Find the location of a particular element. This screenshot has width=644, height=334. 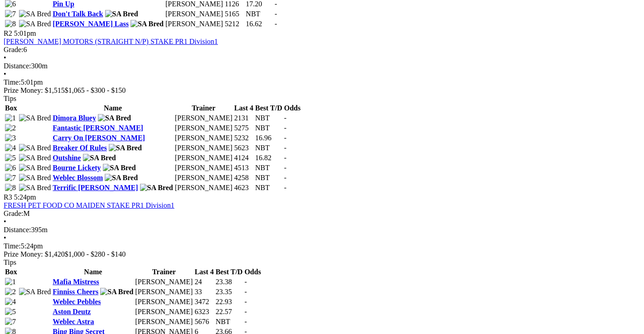

td: 24 is located at coordinates (204, 282).